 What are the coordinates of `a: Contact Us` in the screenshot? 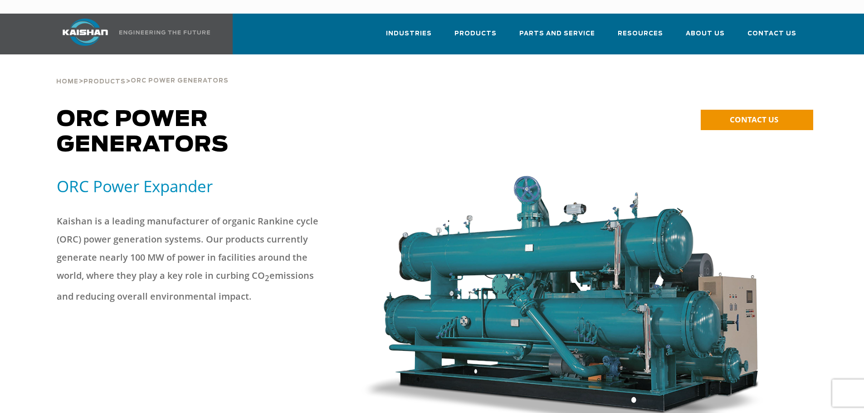 It's located at (772, 37).